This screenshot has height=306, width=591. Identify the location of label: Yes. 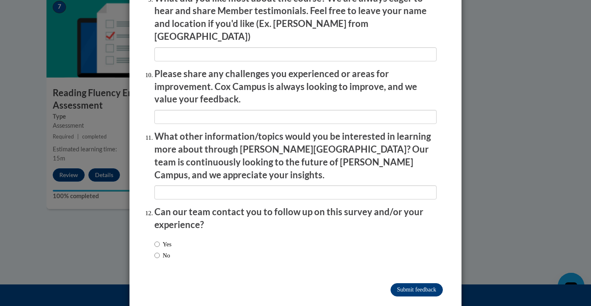
(163, 244).